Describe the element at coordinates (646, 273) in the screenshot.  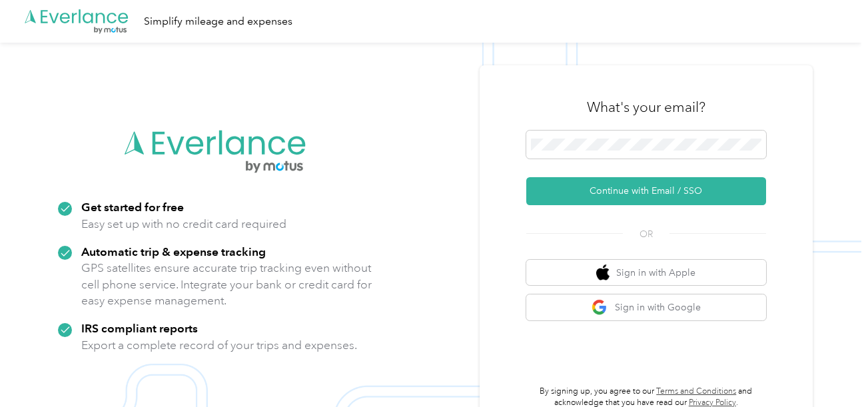
I see `button: apple logoSign in with Apple` at that location.